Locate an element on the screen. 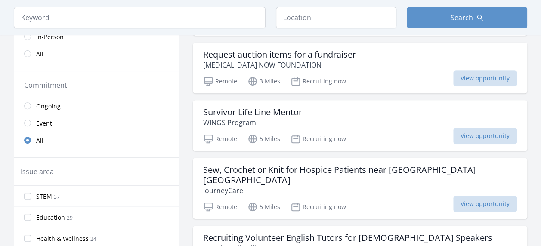  p: 3 Miles is located at coordinates (264, 81).